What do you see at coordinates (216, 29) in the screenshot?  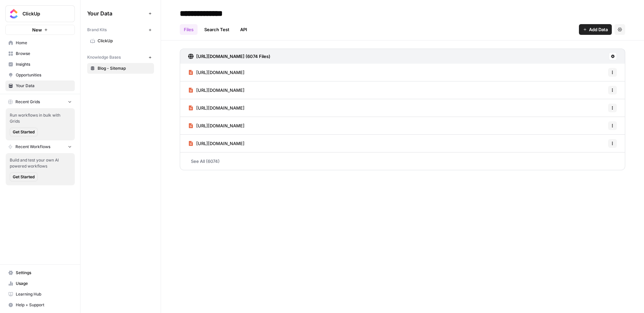 I see `a: Search Test` at bounding box center [216, 29].